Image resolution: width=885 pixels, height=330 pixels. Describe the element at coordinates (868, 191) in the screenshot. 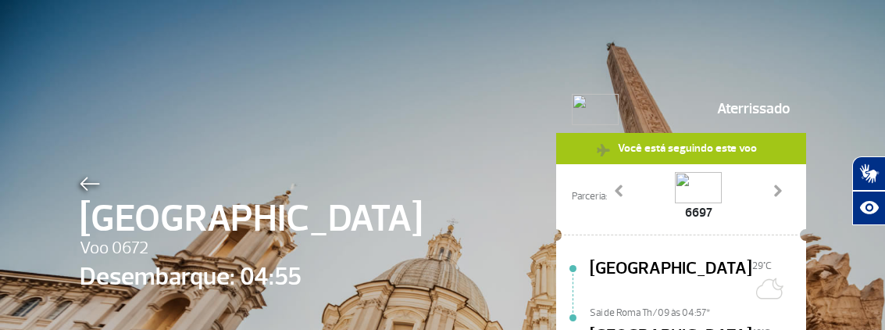

I see `div: Plugin de acessibilidade da Hand Talk.` at that location.